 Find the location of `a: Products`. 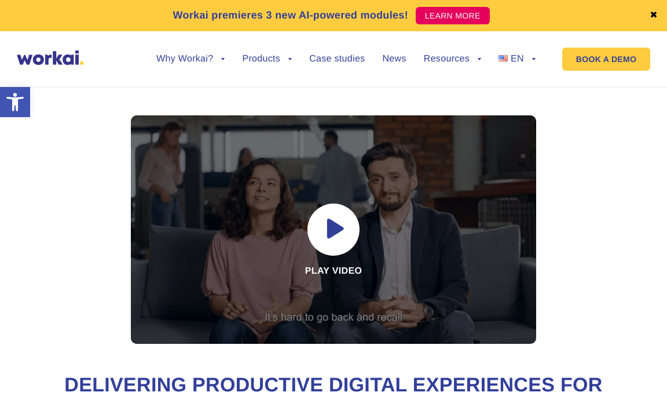

a: Products is located at coordinates (267, 59).